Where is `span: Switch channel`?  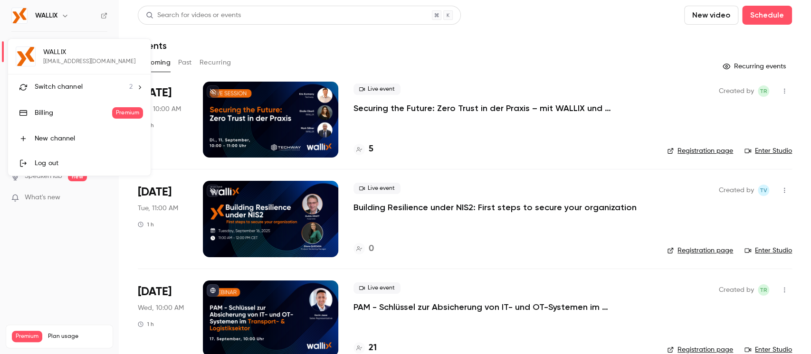 span: Switch channel is located at coordinates (58, 87).